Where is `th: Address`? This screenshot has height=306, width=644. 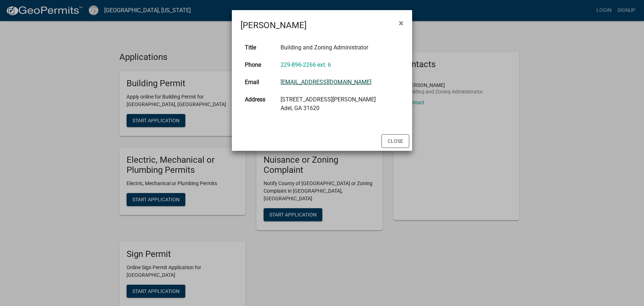 th: Address is located at coordinates (258, 104).